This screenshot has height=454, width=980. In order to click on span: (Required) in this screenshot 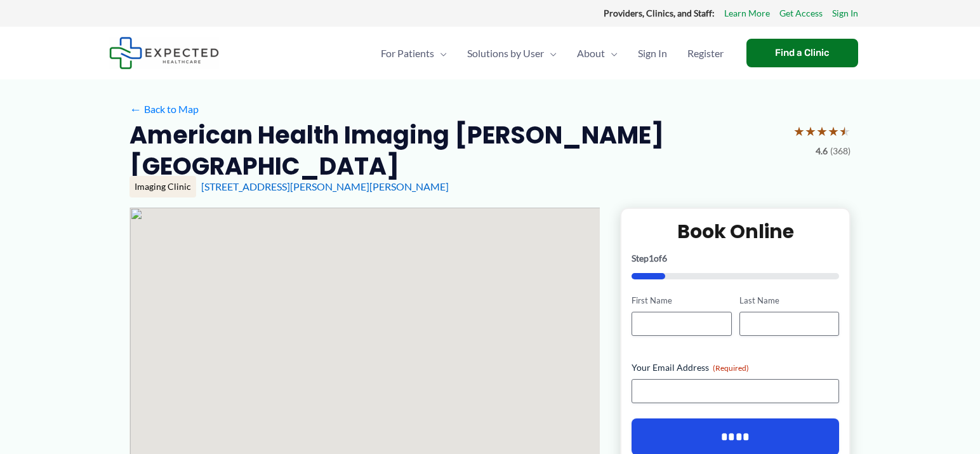, I will do `click(731, 368)`.